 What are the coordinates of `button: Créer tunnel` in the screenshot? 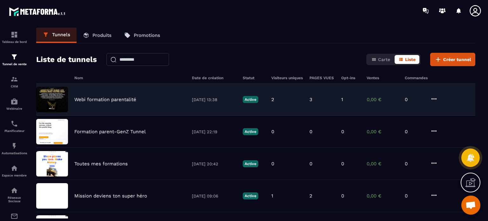 It's located at (452, 59).